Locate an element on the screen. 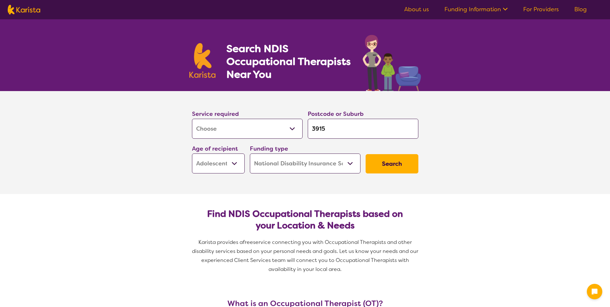  a: Blog is located at coordinates (580, 9).